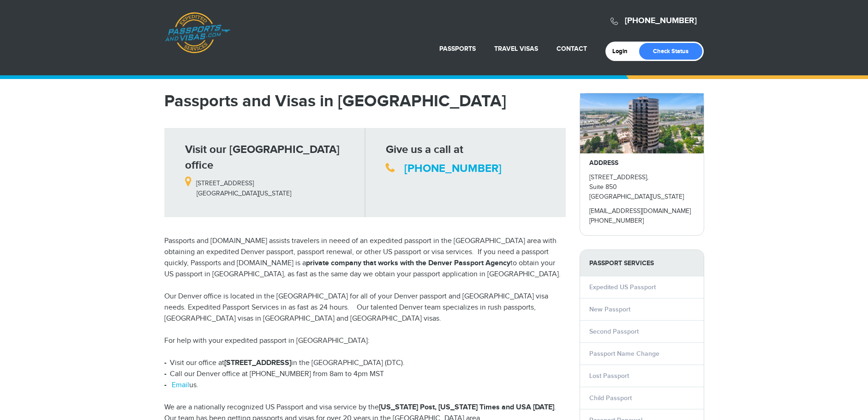 The height and width of the screenshot is (420, 868). Describe the element at coordinates (610, 309) in the screenshot. I see `a: New Passport` at that location.